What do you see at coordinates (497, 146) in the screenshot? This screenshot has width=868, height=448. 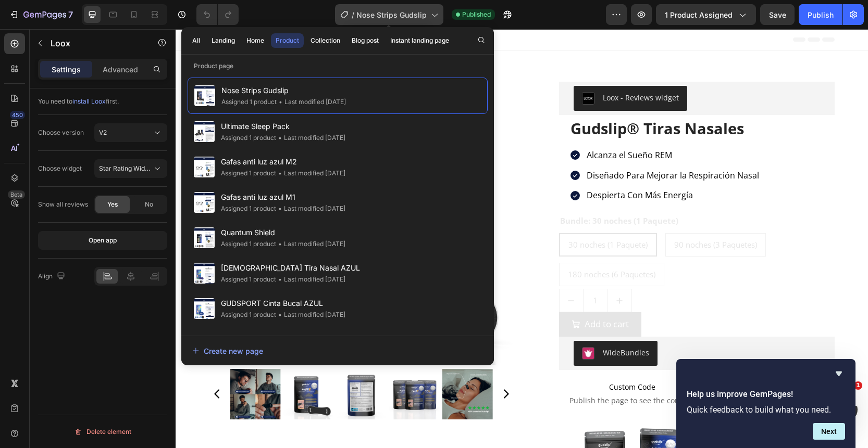 I see `span: Diseñado Para Mejorar la Respiración Nasal` at bounding box center [497, 146].